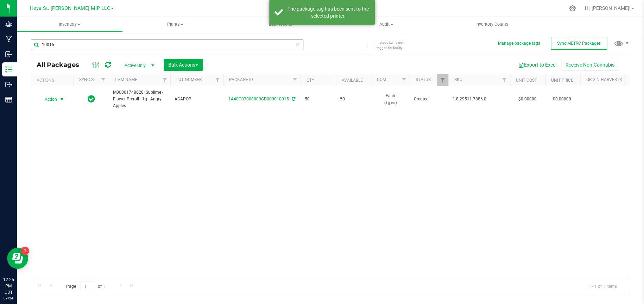  What do you see at coordinates (48, 99) in the screenshot?
I see `span: Action` at bounding box center [48, 99].